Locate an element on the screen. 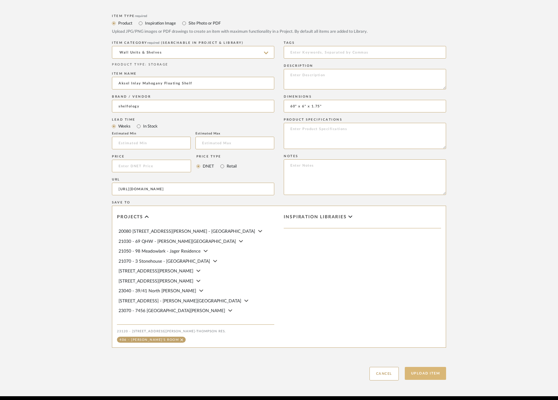  span: 21050 - 98 Meadowlark - Jager Residence is located at coordinates (159, 251).